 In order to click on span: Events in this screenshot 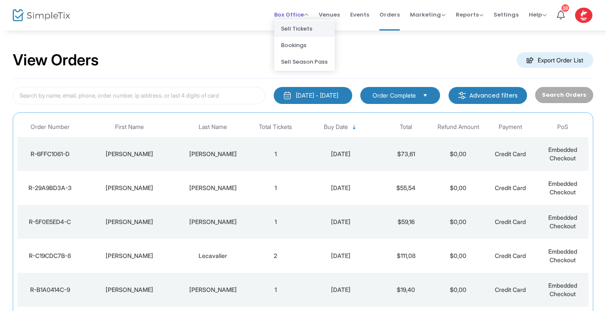, I will do `click(359, 14)`.